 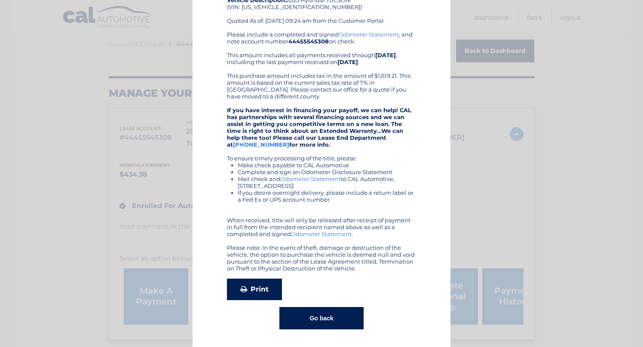 What do you see at coordinates (326, 172) in the screenshot?
I see `li: Complete and sign an Odometer Disclosure Statement` at bounding box center [326, 172].